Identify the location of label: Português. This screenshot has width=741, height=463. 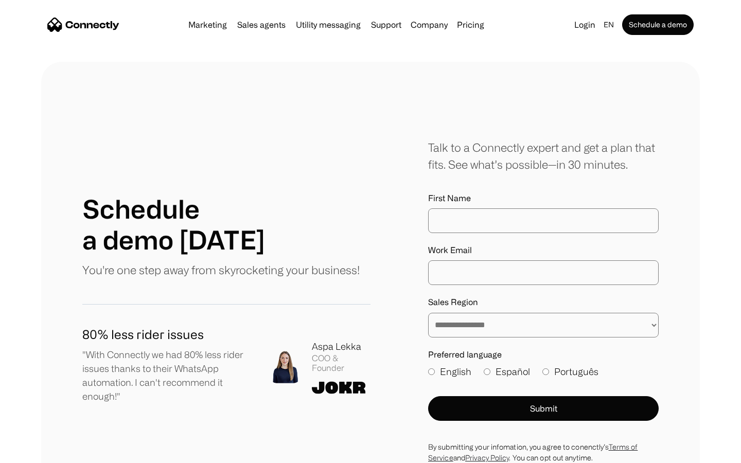
(570, 371).